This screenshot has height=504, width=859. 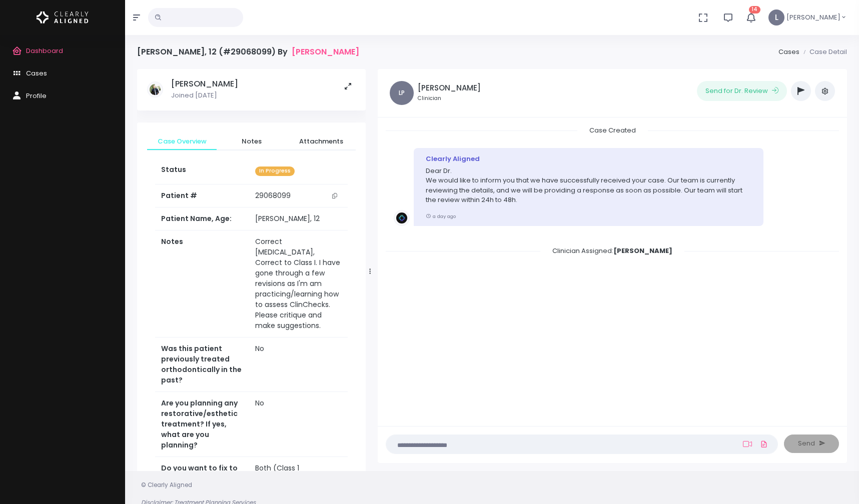 What do you see at coordinates (743, 91) in the screenshot?
I see `button: Send for Dr. Review` at bounding box center [743, 91].